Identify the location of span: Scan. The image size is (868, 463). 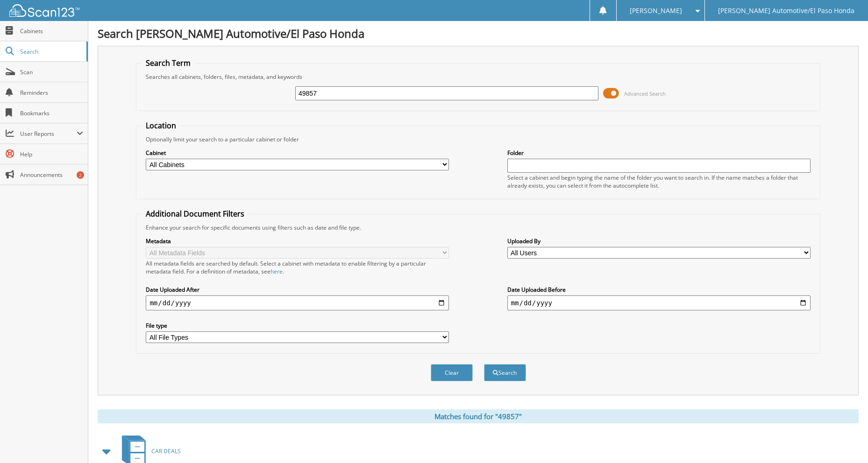
(51, 71).